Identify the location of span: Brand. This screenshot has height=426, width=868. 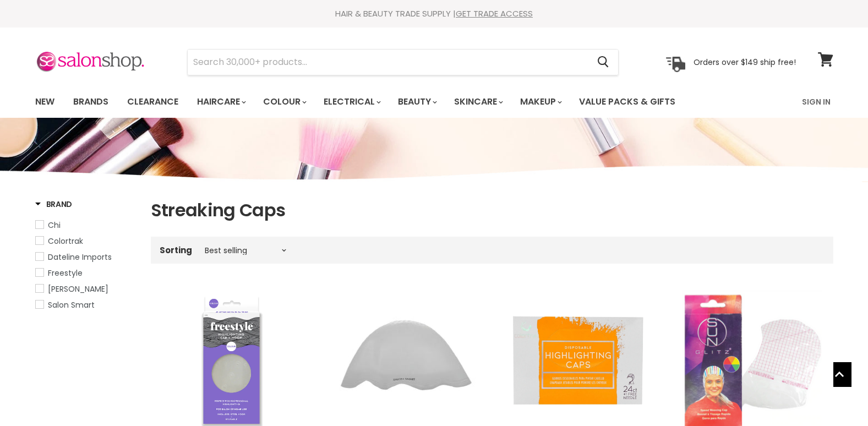
(54, 204).